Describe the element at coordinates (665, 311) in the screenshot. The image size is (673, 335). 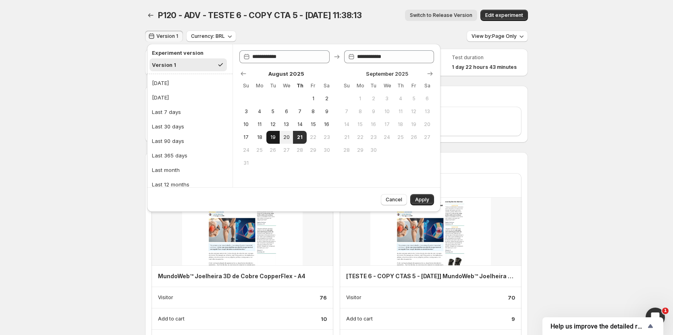
I see `span: 1` at that location.